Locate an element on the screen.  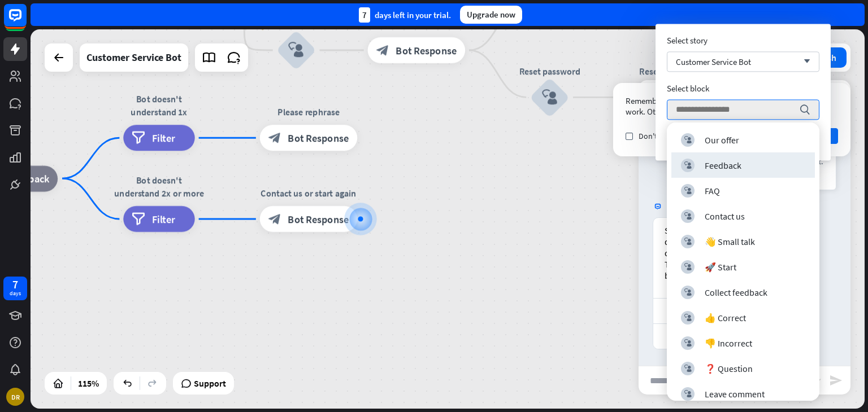
div: 👋 Small talk is located at coordinates (729, 242).